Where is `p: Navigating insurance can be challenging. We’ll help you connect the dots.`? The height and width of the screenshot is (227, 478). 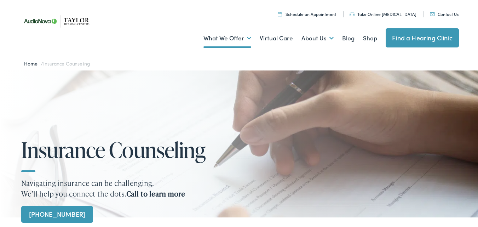 p: Navigating insurance can be challenging. We’ll help you connect the dots. is located at coordinates (239, 188).